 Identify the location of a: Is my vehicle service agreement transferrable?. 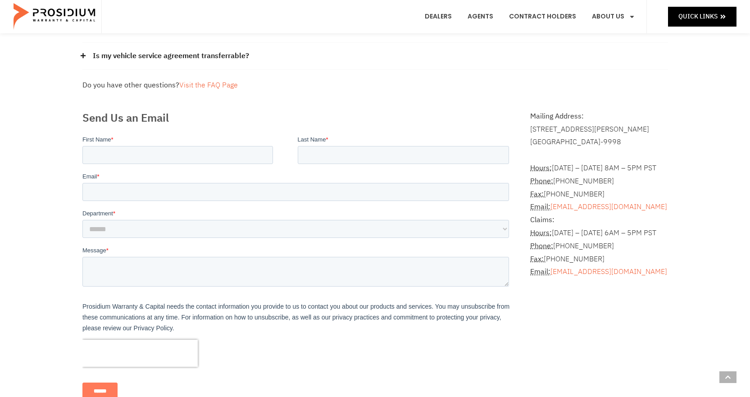
(171, 56).